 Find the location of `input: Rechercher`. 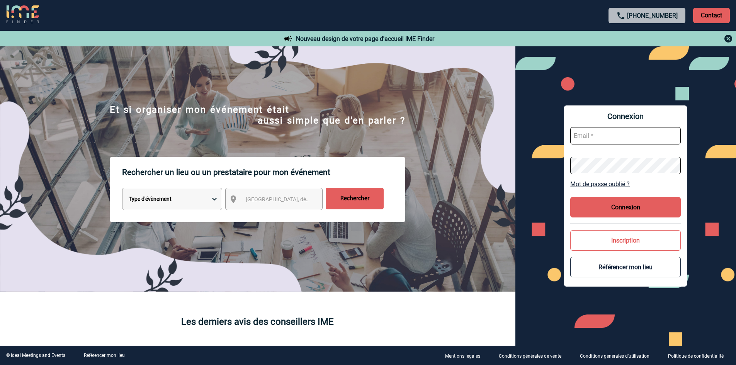

input: Rechercher is located at coordinates (355, 199).